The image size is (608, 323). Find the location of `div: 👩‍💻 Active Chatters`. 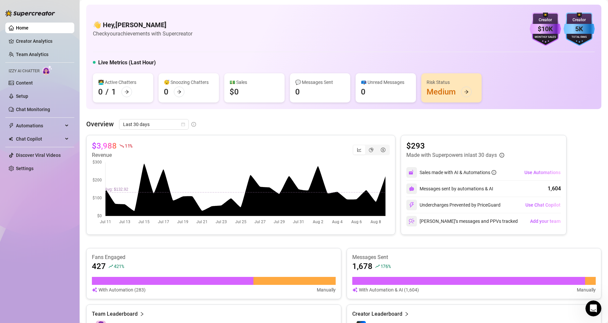

div: 👩‍💻 Active Chatters is located at coordinates (123, 82).